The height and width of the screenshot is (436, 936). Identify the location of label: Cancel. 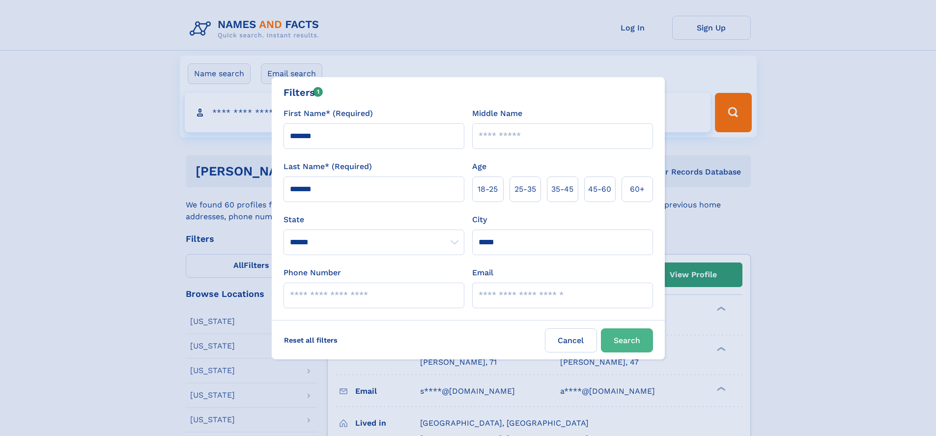
(571, 340).